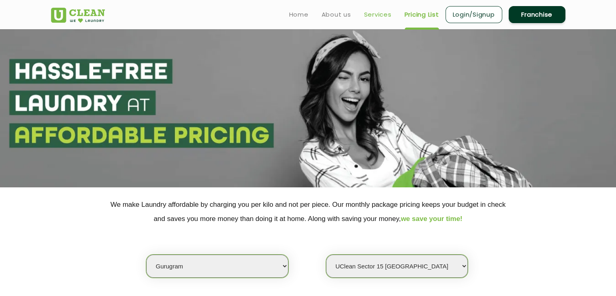 The width and height of the screenshot is (616, 296). What do you see at coordinates (308, 212) in the screenshot?
I see `p: We make Laundry affordable by charging you per kilo and not per piece. Our monthly package pricin...` at bounding box center [308, 212].